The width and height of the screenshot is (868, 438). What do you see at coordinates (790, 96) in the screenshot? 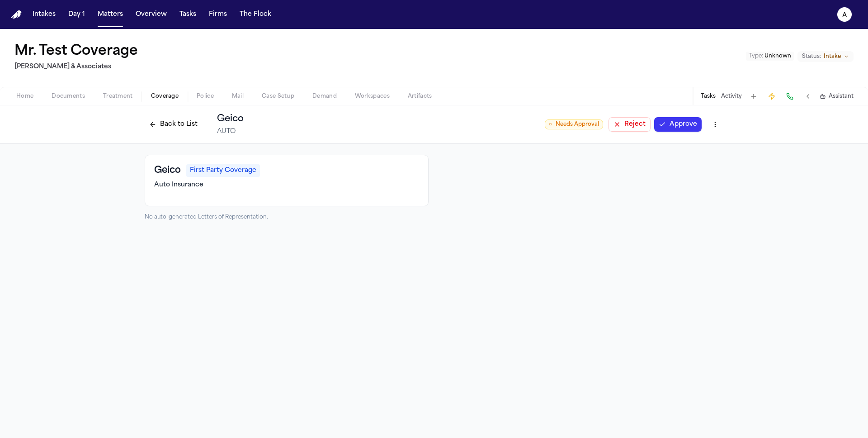
I see `button: Make a Call` at bounding box center [790, 96].